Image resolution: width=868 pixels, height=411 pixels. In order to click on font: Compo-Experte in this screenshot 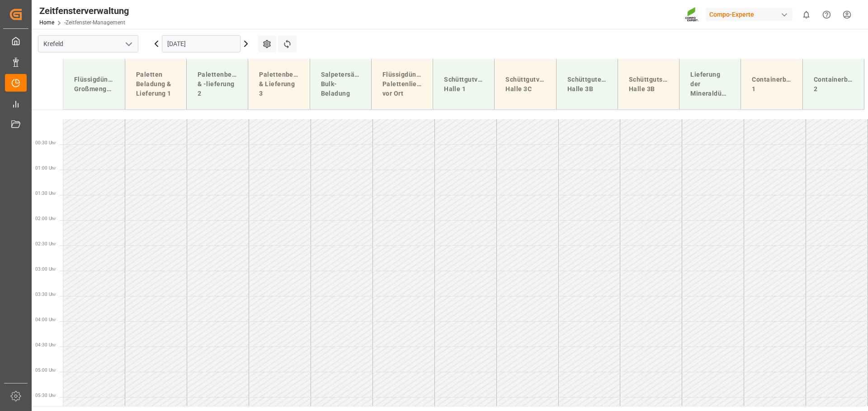, I will do `click(732, 14)`.